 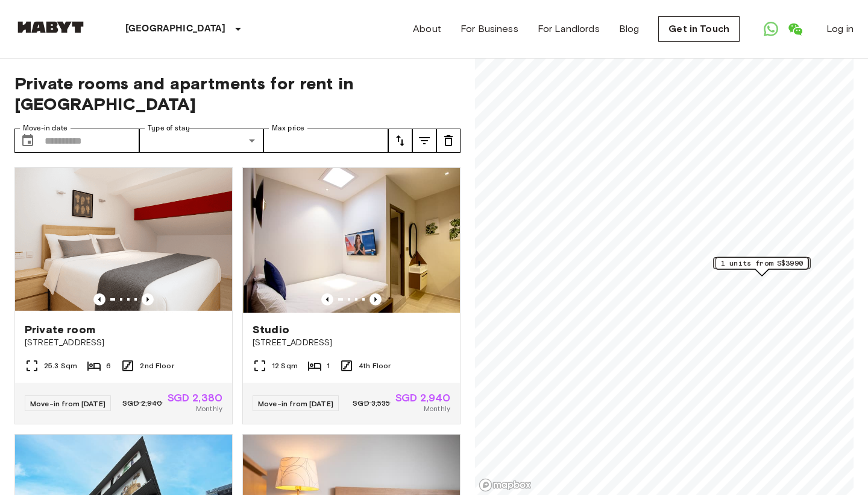 What do you see at coordinates (352, 240) in the screenshot?
I see `img: Marketing picture of unit SG-01-110-033-001` at bounding box center [352, 240].